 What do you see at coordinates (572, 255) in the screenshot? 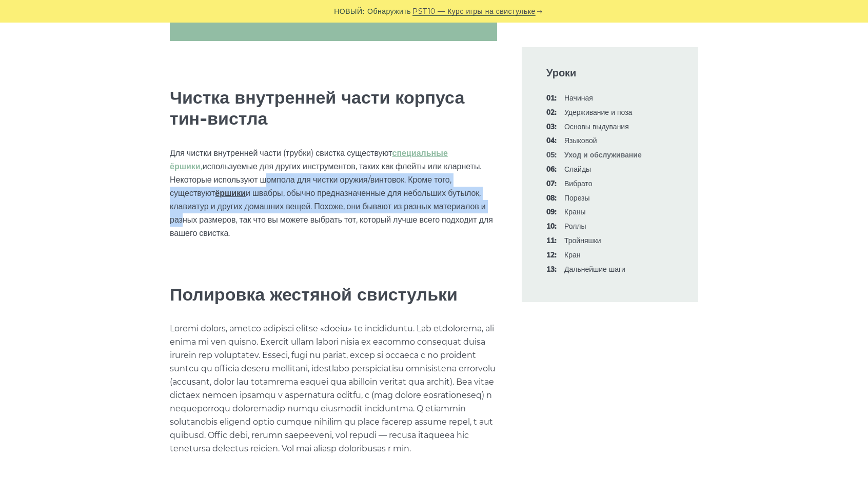
I see `a: 12:Кран` at bounding box center [572, 255].